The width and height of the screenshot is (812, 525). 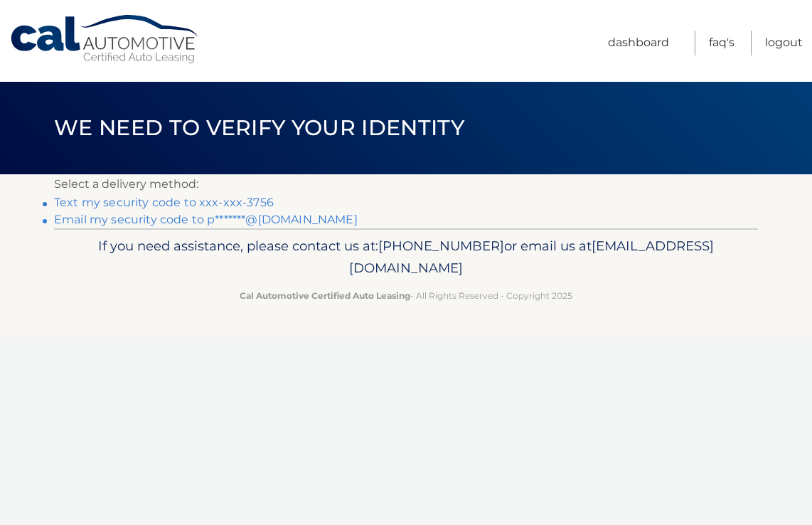 I want to click on a: FAQ's, so click(x=722, y=43).